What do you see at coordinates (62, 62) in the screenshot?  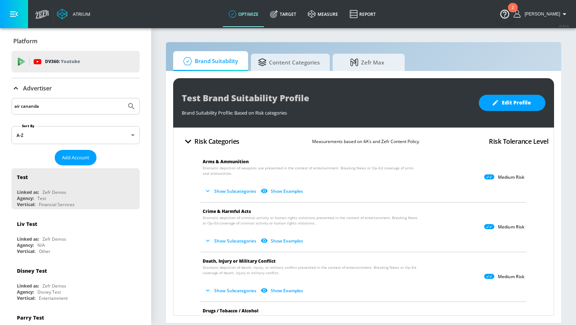 I see `p: DV360:` at bounding box center [62, 62].